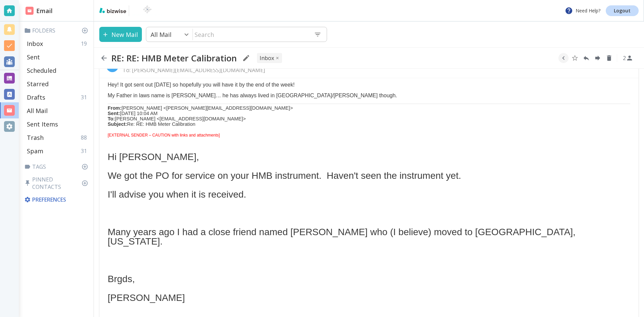  I want to click on p: Drafts, so click(36, 97).